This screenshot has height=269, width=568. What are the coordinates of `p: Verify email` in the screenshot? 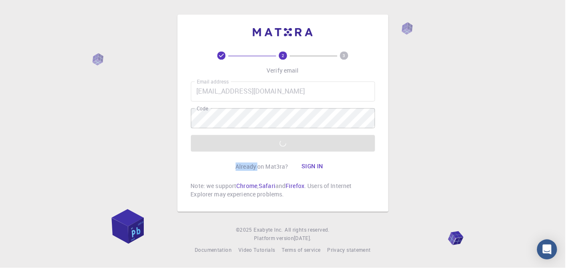 It's located at (284, 71).